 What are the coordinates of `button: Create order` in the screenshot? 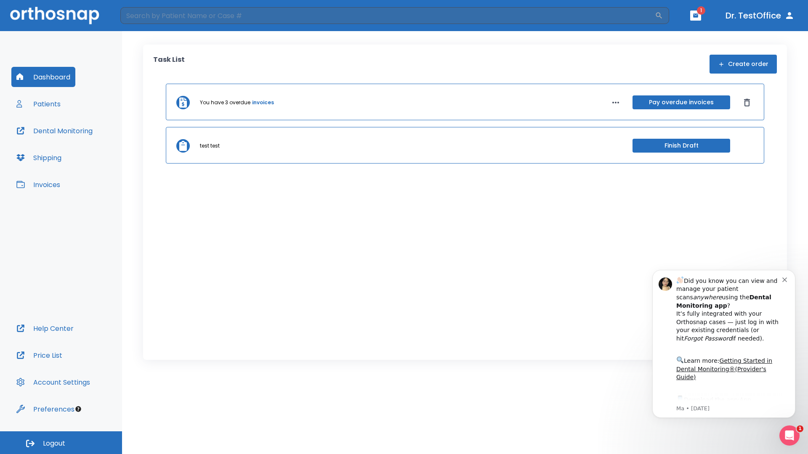 It's located at (743, 64).